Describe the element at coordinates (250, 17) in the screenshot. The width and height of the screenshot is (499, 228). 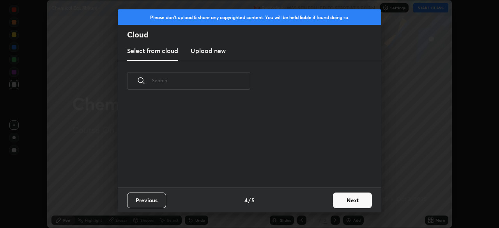
I see `div: Please don't upload & share any copyrighted content. You will be held liable if found doing so.` at that location.